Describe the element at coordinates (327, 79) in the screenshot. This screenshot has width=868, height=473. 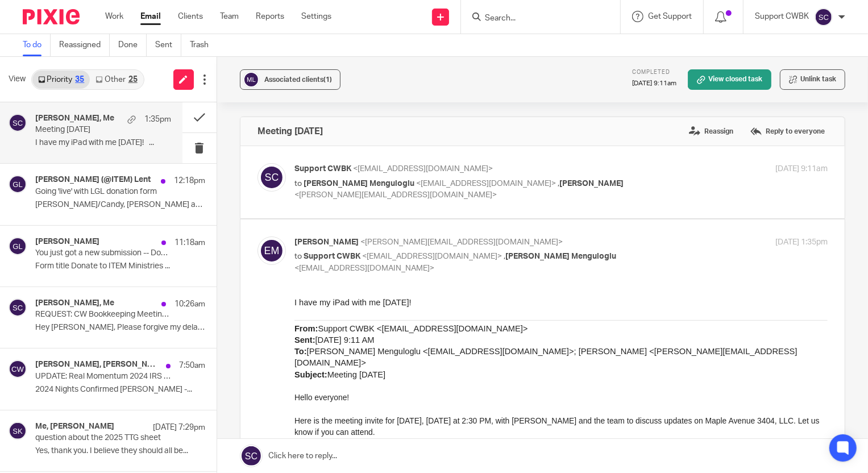
I see `span: (1)` at that location.